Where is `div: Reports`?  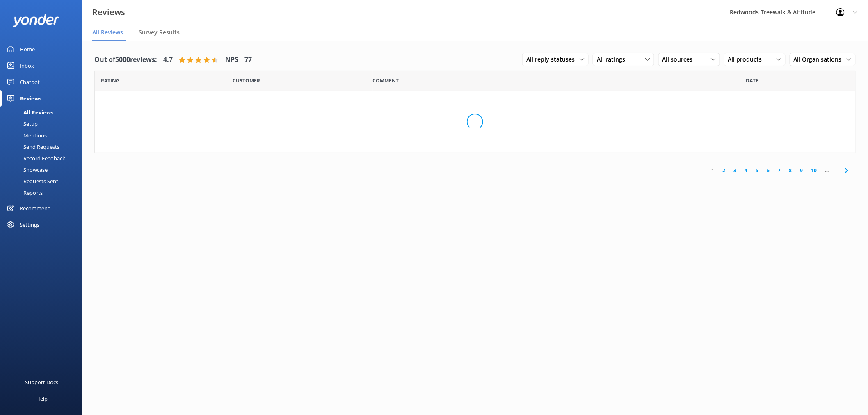 div: Reports is located at coordinates (24, 193).